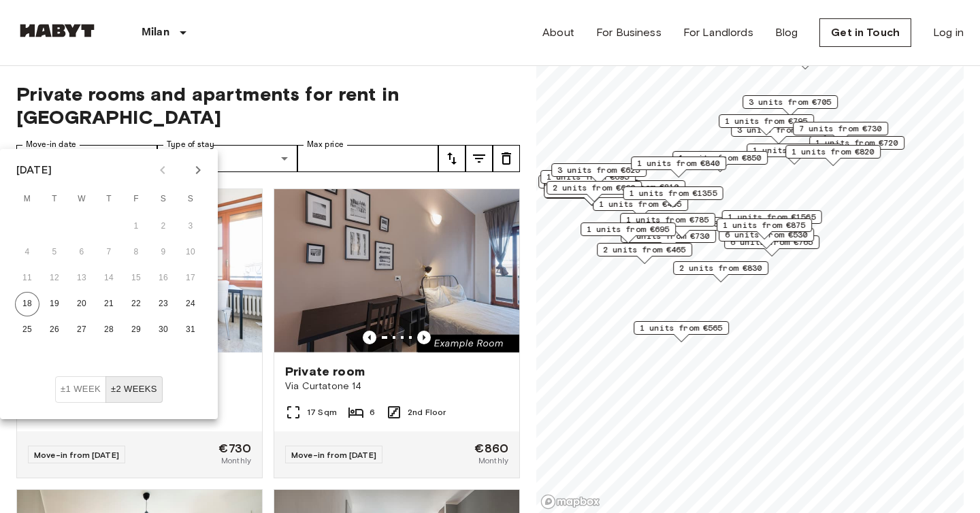 Image resolution: width=980 pixels, height=513 pixels. Describe the element at coordinates (772, 217) in the screenshot. I see `span: 1 units from €1565` at that location.